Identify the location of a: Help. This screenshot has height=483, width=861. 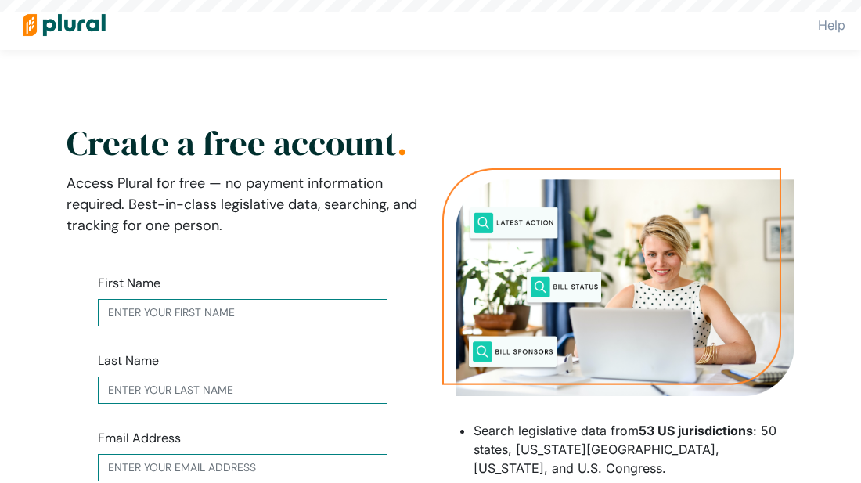
(831, 25).